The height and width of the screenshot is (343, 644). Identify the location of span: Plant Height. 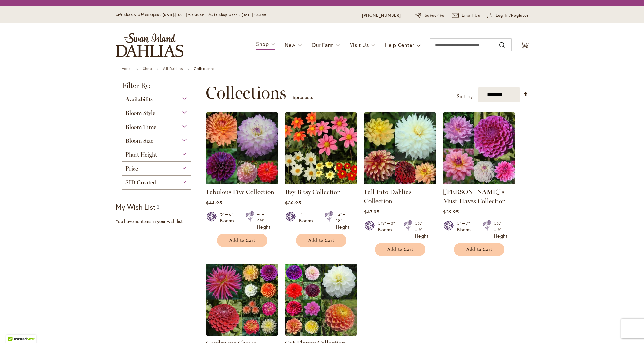
(141, 155).